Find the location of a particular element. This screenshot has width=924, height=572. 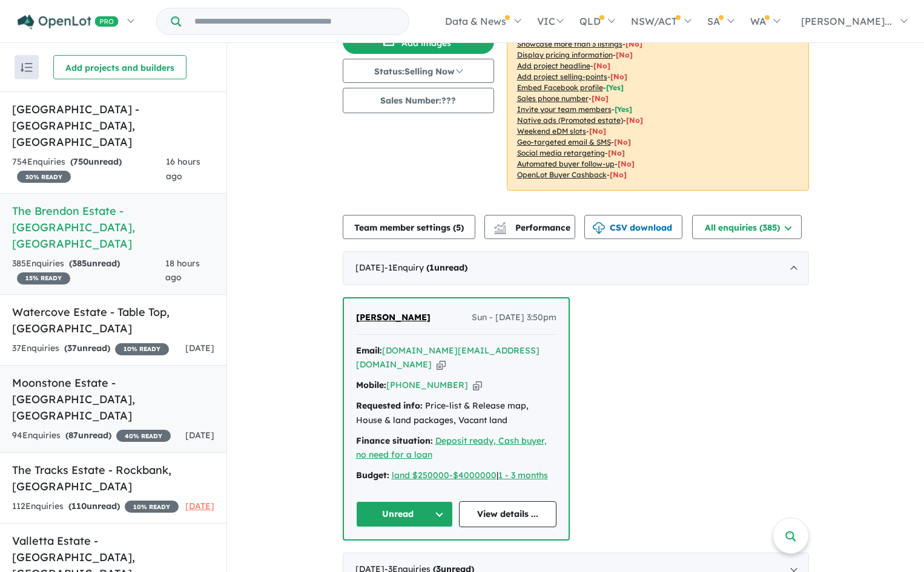

strong: Email: is located at coordinates (368, 350).